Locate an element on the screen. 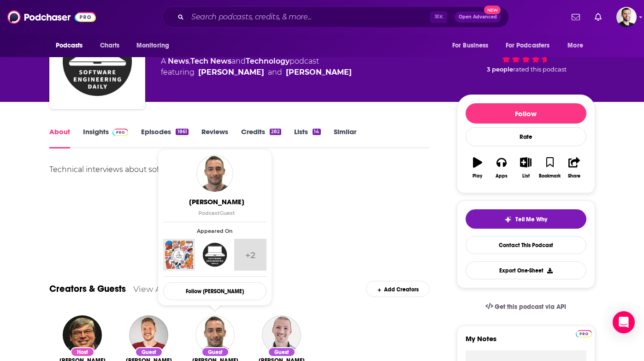 The height and width of the screenshot is (361, 644). a: Get this podcast via API is located at coordinates (526, 307).